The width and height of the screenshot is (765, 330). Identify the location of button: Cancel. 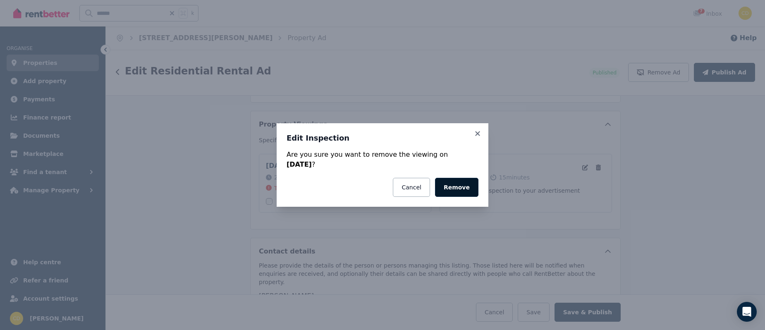
(411, 187).